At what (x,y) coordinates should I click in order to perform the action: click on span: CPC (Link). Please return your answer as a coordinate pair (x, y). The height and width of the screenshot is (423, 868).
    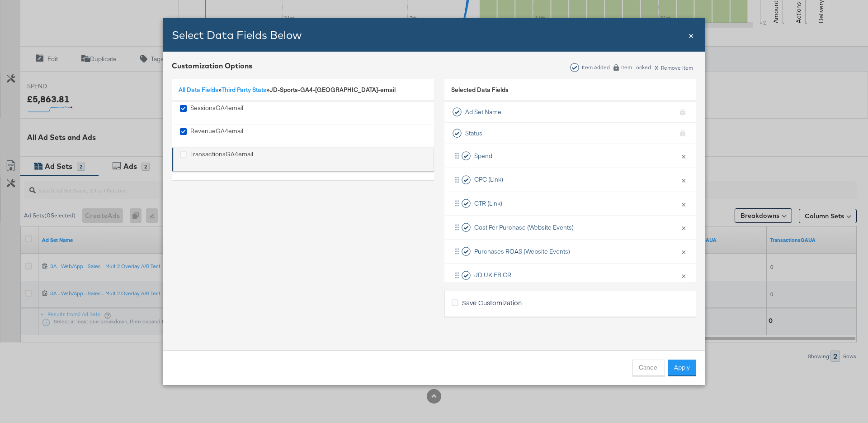
    Looking at the image, I should click on (489, 179).